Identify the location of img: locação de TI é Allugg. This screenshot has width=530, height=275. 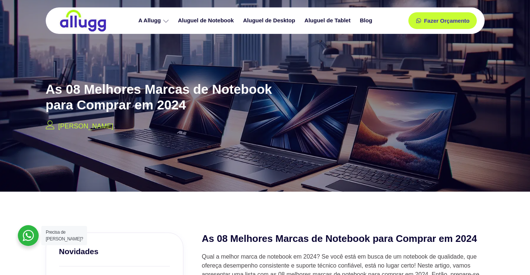
(83, 20).